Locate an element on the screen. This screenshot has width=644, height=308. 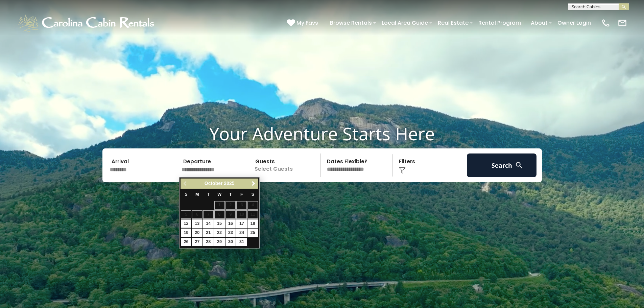
img: search-regular-white.png is located at coordinates (519, 165).